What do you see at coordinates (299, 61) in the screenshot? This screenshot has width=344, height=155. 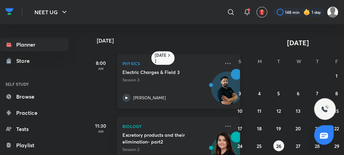 I see `abbr: Wednesday` at bounding box center [299, 61].